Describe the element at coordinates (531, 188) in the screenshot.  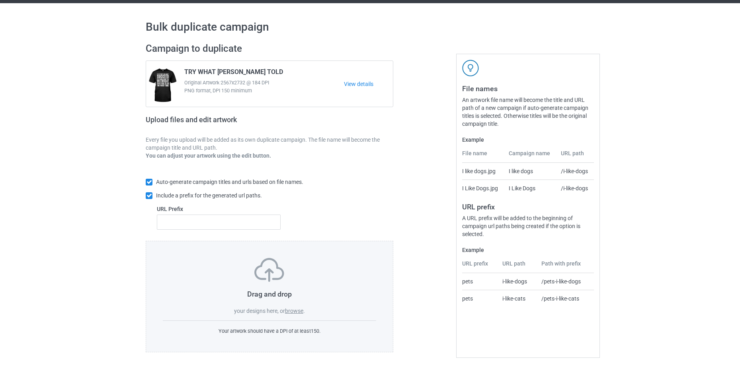
I see `td: I Like Dogs` at that location.